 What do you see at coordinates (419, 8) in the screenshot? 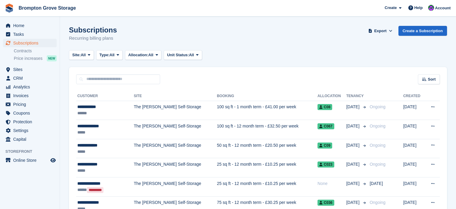
I see `span: Help` at bounding box center [419, 8].